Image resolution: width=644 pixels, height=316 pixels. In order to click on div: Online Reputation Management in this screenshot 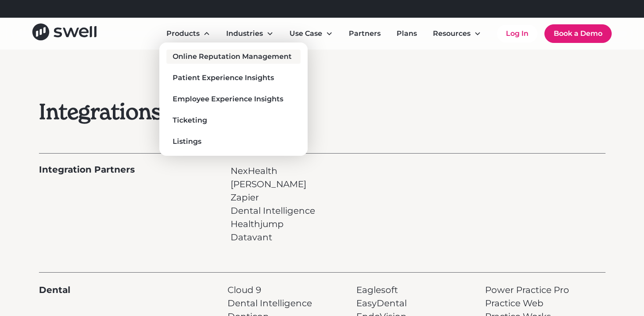, I will do `click(232, 56)`.